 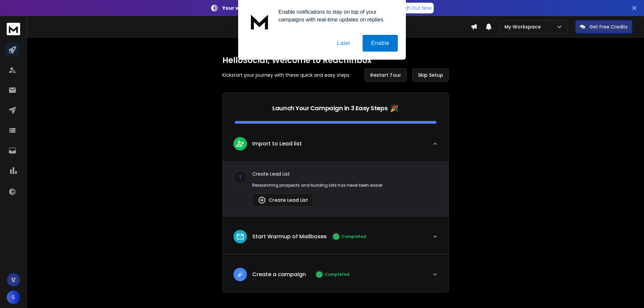 What do you see at coordinates (335, 277) in the screenshot?
I see `button: leadCreate a campaignCompleted` at bounding box center [335, 277].